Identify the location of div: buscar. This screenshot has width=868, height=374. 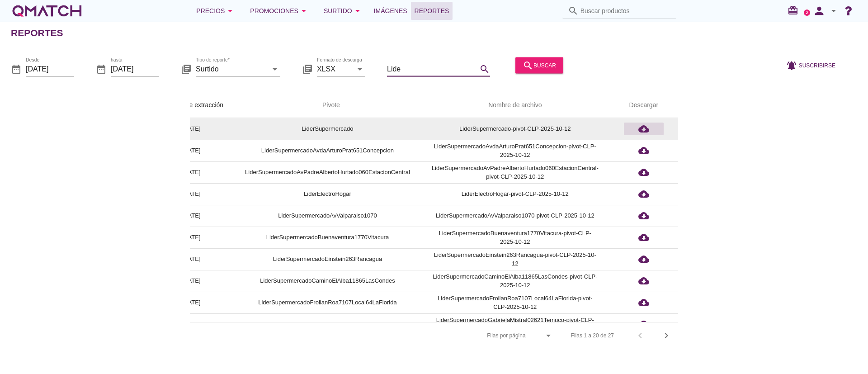
(540, 65).